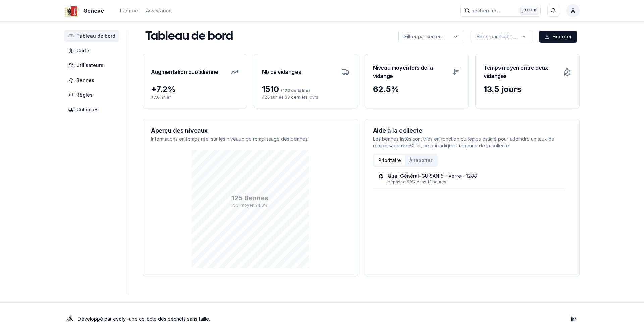 This screenshot has width=644, height=335. What do you see at coordinates (83, 51) in the screenshot?
I see `span: Carte` at bounding box center [83, 51].